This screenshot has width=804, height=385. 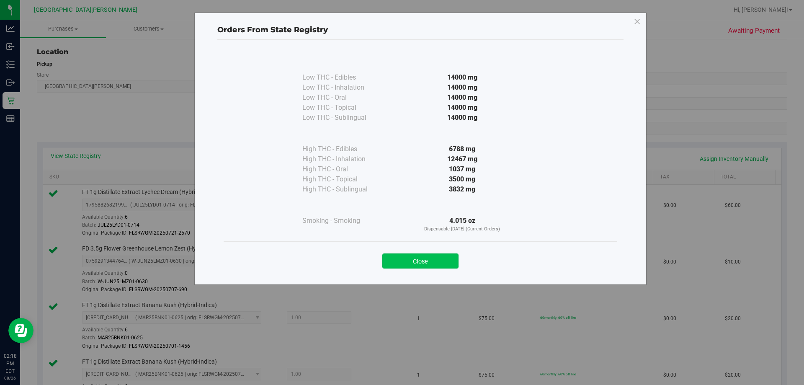 What do you see at coordinates (344, 78) in the screenshot?
I see `div: Low THC - Edibles` at bounding box center [344, 78].